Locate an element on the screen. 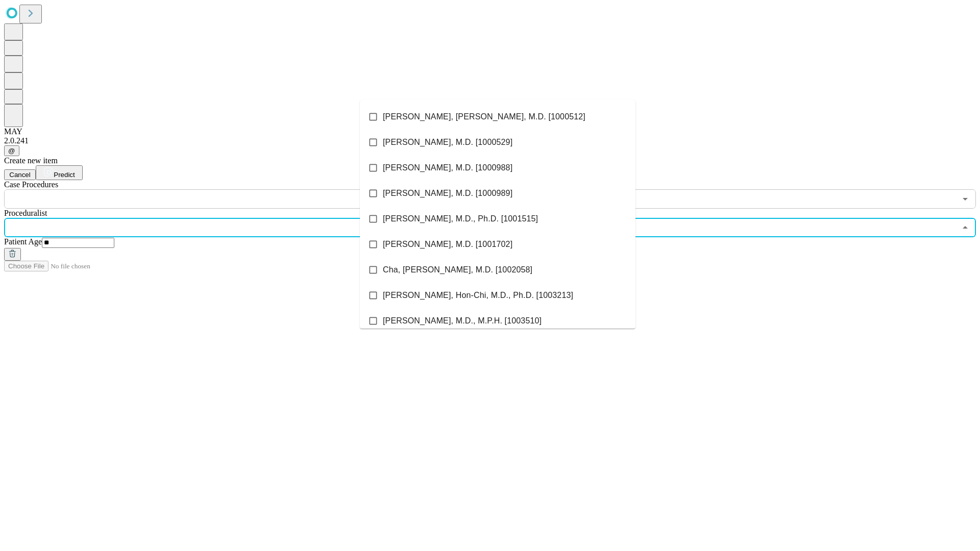  span: Scheduled Procedure is located at coordinates (31, 184).